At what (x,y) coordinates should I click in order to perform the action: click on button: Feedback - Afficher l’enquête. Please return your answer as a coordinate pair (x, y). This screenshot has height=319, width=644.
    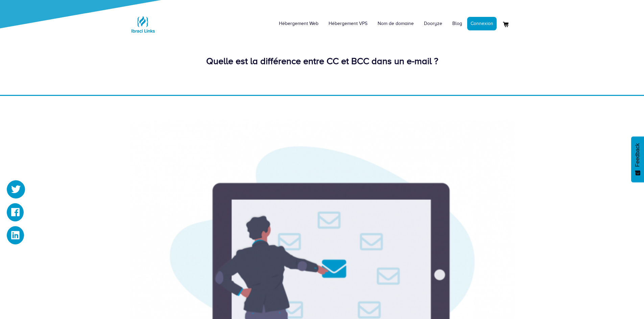
    Looking at the image, I should click on (638, 159).